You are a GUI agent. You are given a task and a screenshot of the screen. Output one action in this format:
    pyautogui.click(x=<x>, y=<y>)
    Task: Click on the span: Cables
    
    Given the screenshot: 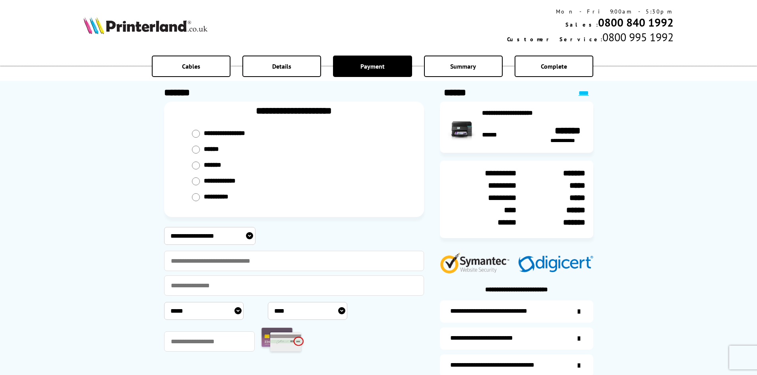 What is the action you would take?
    pyautogui.click(x=191, y=66)
    